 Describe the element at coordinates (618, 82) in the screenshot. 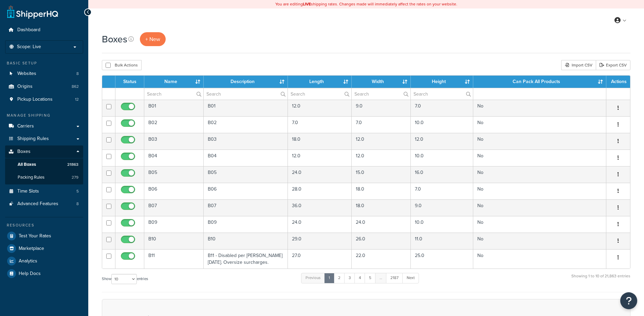

I see `th: Actions` at that location.